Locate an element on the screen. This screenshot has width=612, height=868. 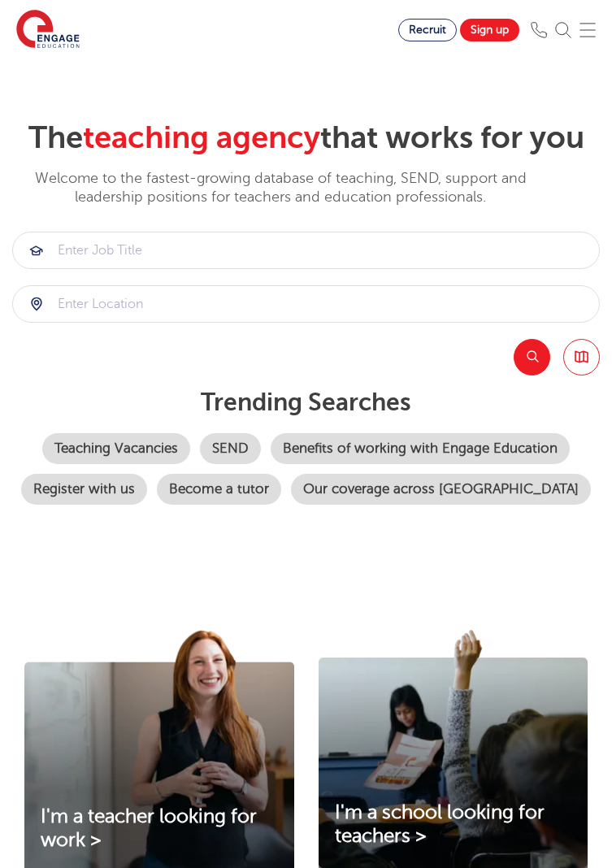
a: Sign up is located at coordinates (490, 30).